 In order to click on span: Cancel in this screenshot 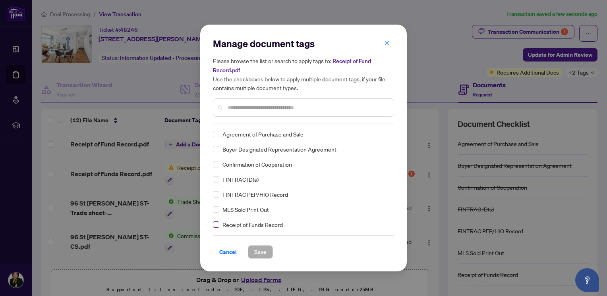, I will do `click(228, 252)`.